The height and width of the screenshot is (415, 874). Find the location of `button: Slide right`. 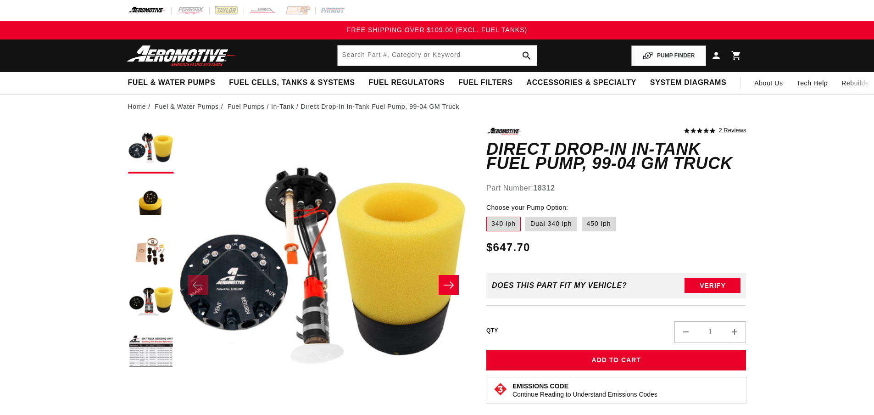

button: Slide right is located at coordinates (449, 285).